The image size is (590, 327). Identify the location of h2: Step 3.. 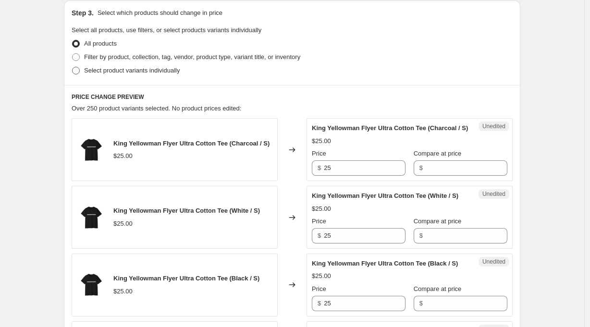
(83, 13).